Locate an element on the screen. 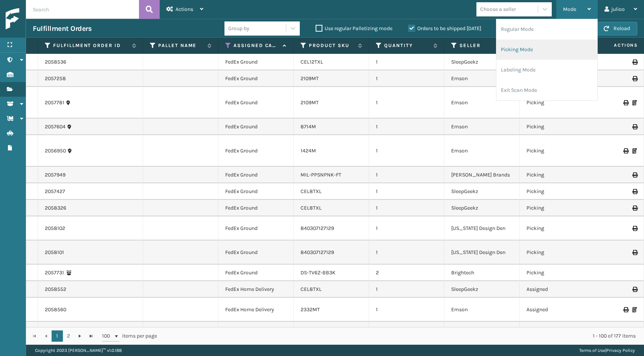 The width and height of the screenshot is (644, 356). a: 2058560 is located at coordinates (55, 310).